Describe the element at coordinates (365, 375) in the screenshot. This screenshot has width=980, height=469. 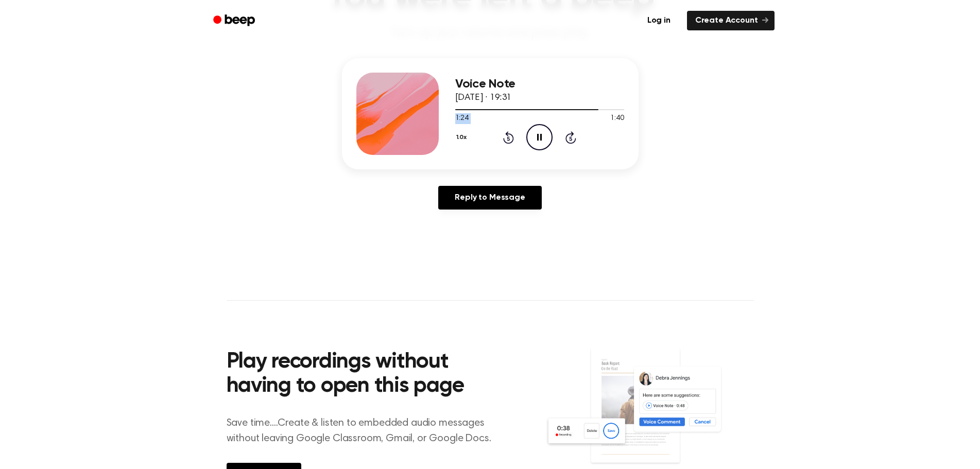
I see `h2: Play recordings without having to open this page` at that location.